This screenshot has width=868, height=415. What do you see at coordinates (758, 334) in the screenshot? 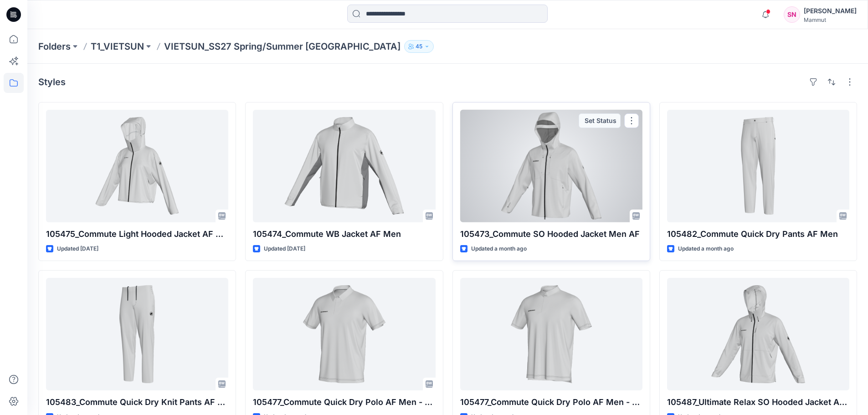
I see `a: 105487_Ultimate Relax SO Hooded Jacket AF Men` at bounding box center [758, 334].